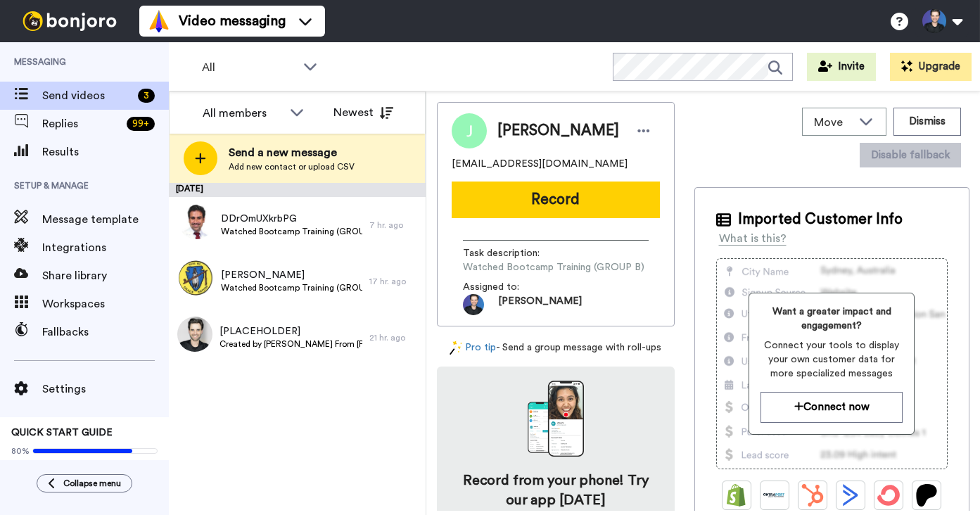 This screenshot has height=515, width=980. What do you see at coordinates (556, 200) in the screenshot?
I see `button: Record` at bounding box center [556, 200].